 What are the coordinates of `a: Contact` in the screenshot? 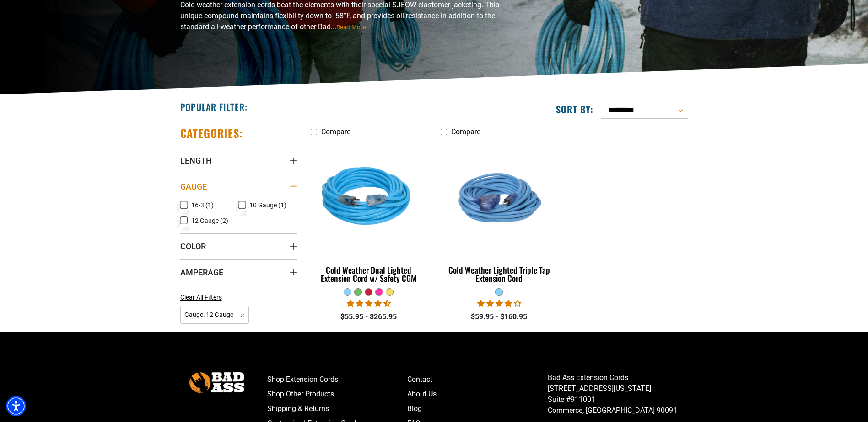 It's located at (477, 380).